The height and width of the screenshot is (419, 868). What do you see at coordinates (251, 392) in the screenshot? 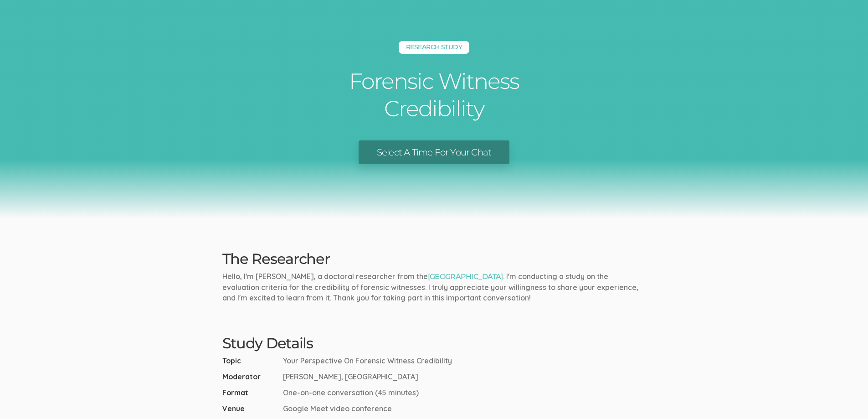
I see `span: Format` at bounding box center [251, 392].